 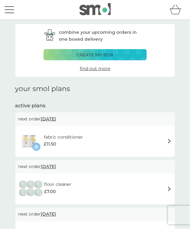 What do you see at coordinates (63, 137) in the screenshot?
I see `h6: fabric conditioner` at bounding box center [63, 137].